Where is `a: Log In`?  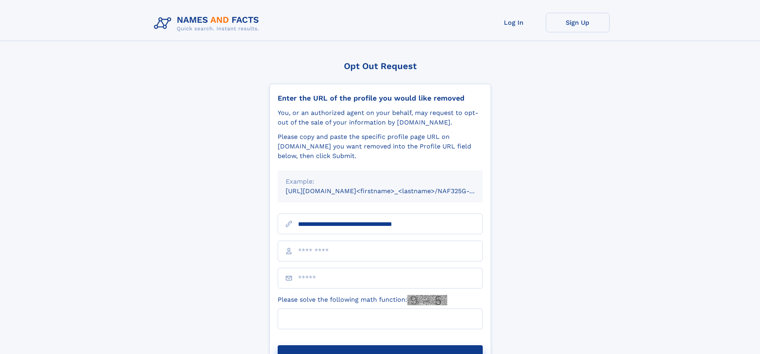
a: Log In is located at coordinates (514, 22).